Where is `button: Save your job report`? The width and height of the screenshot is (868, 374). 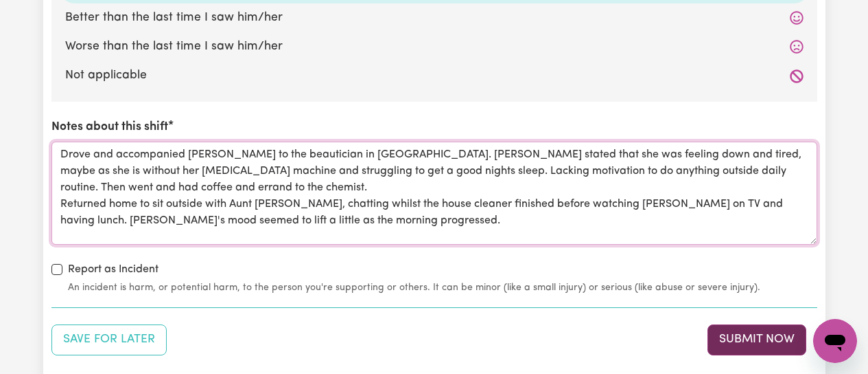
button: Save your job report is located at coordinates (110, 339).